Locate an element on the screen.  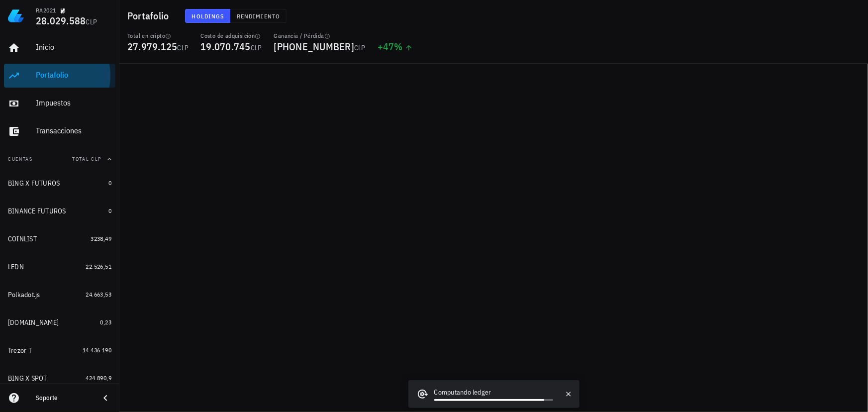
span: 24.663,53 is located at coordinates (98, 294).